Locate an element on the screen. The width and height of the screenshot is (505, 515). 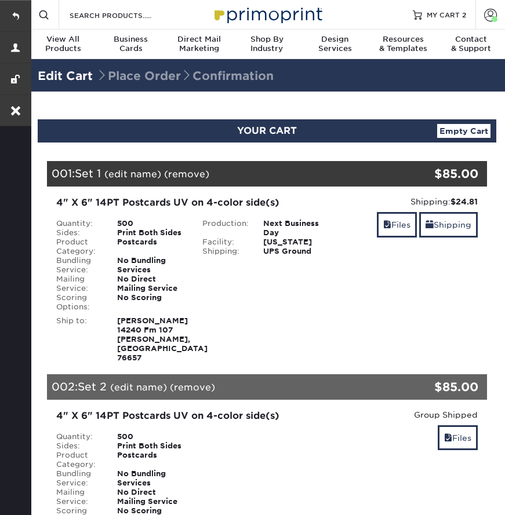
span: View All is located at coordinates (63, 39).